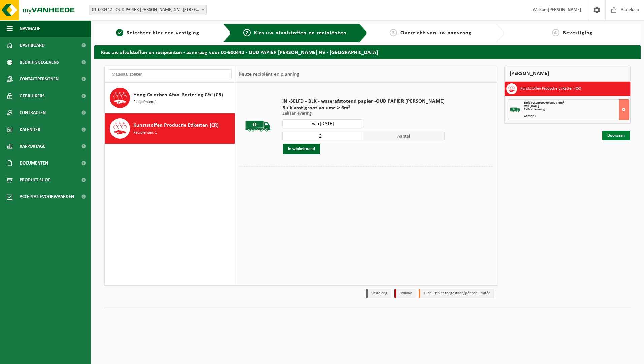 This screenshot has height=364, width=644. What do you see at coordinates (404, 136) in the screenshot?
I see `span: Aantal` at bounding box center [404, 136].